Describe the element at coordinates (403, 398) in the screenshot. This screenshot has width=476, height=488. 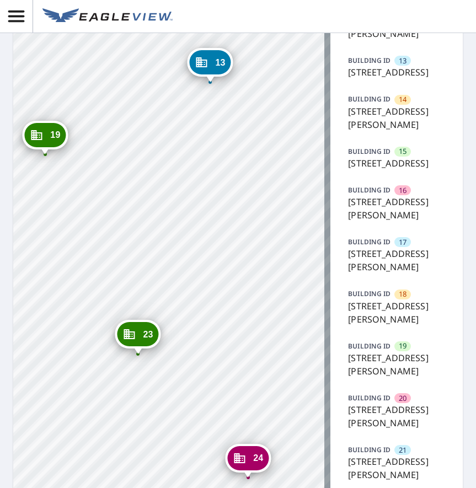
I see `span: 20` at that location.